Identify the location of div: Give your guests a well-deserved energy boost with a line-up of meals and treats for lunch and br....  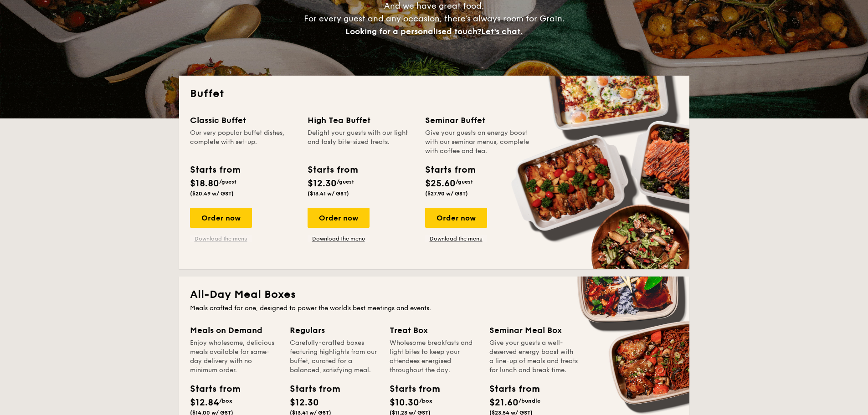
(533, 357).